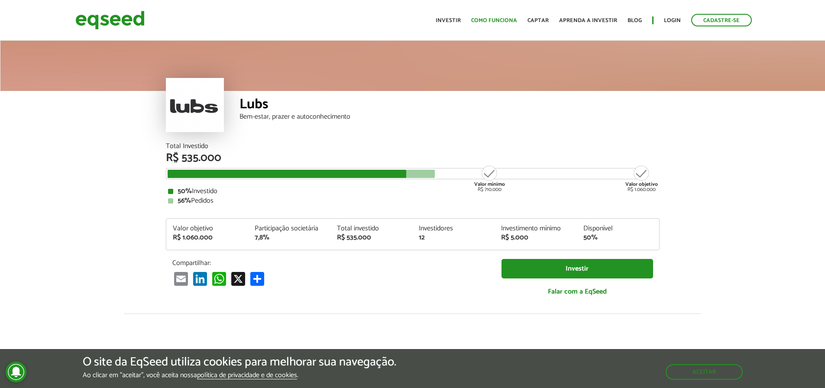 Image resolution: width=825 pixels, height=388 pixels. What do you see at coordinates (721, 20) in the screenshot?
I see `a: Cadastre-se` at bounding box center [721, 20].